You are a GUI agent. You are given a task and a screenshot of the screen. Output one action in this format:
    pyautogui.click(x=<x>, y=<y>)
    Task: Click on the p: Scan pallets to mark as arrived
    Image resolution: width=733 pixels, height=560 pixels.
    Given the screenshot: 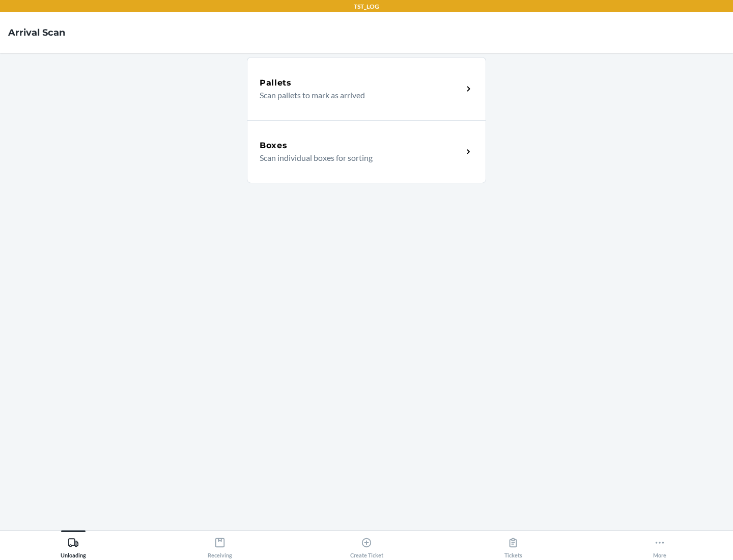 What is the action you would take?
    pyautogui.click(x=356, y=95)
    